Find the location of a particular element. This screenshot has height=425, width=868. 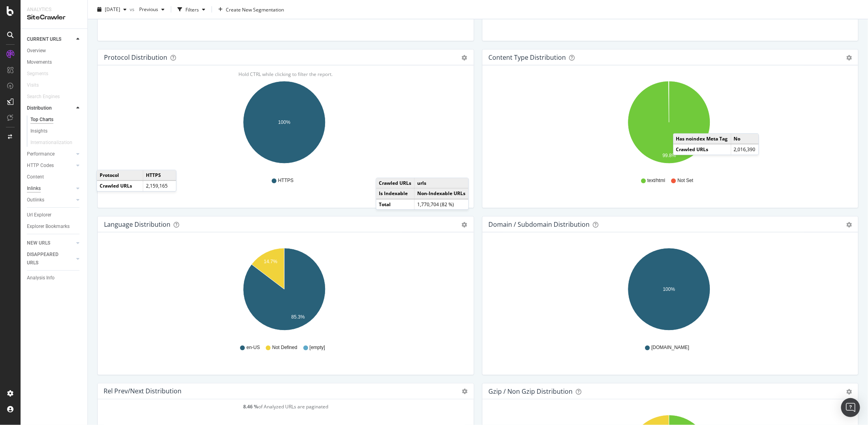

div: HTTP Codes is located at coordinates (40, 166).